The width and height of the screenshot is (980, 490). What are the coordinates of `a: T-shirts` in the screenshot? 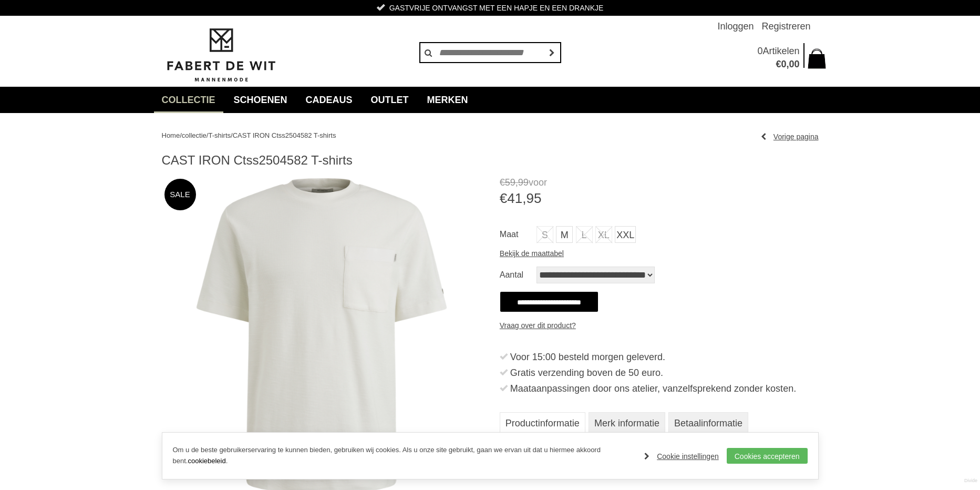 It's located at (219, 135).